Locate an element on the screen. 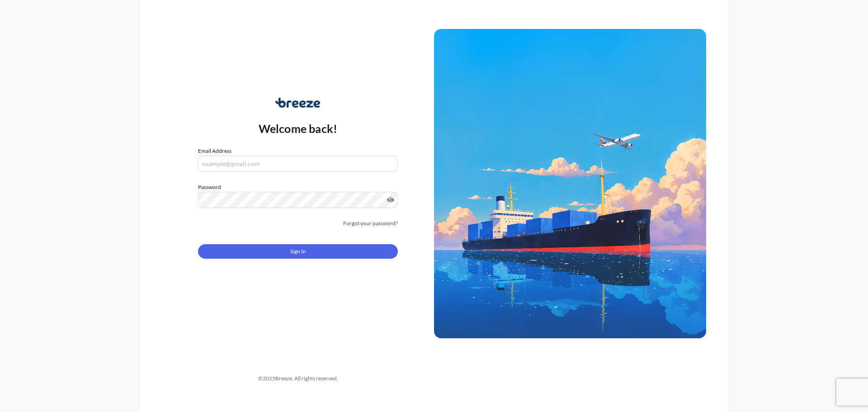 The image size is (868, 412). label: Email Address is located at coordinates (215, 151).